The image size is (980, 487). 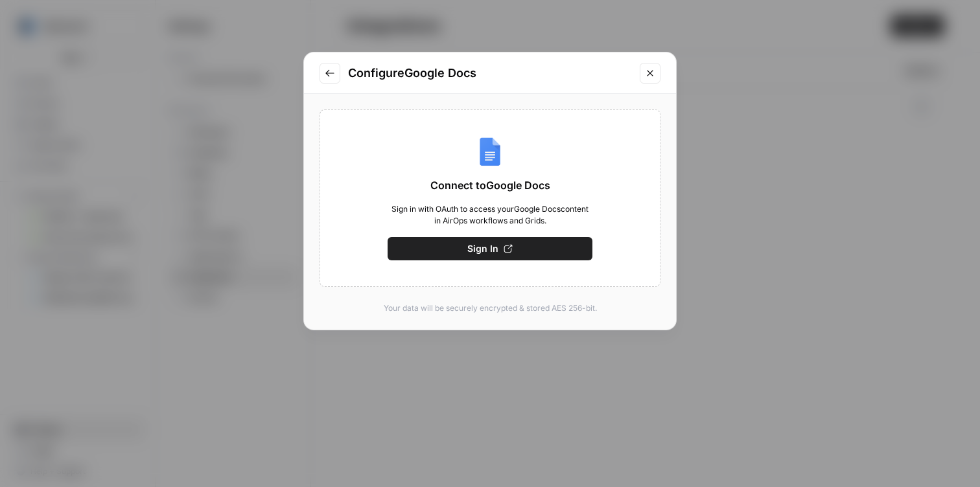 I want to click on span: Sign In, so click(x=483, y=249).